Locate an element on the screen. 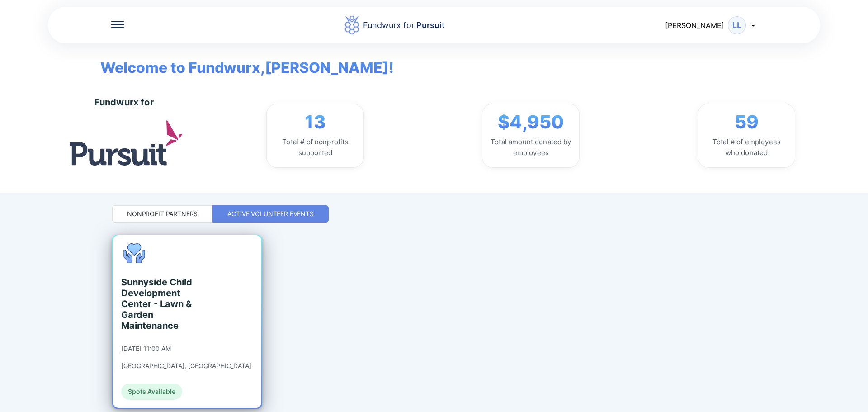  div: Active Volunteer Events is located at coordinates (270, 214).